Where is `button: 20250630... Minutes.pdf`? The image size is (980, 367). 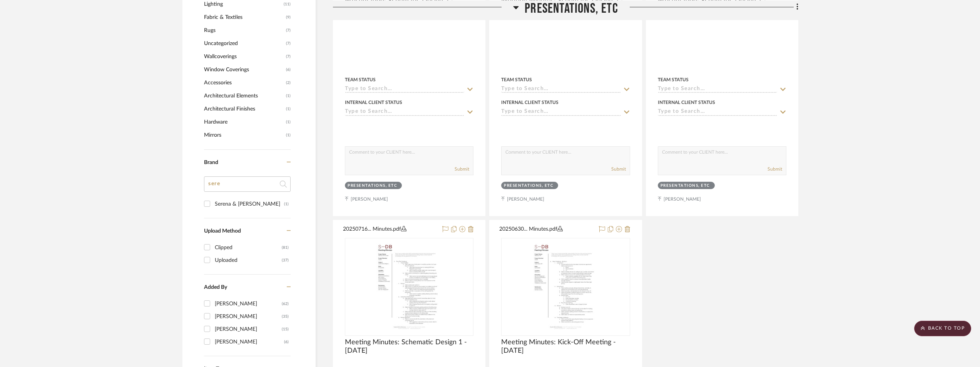
button: 20250630... Minutes.pdf is located at coordinates (547, 230).